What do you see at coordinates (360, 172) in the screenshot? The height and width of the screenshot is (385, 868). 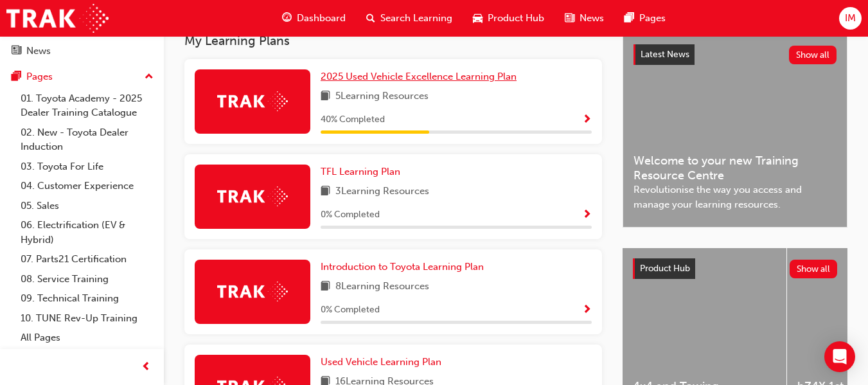 I see `span: TFL Learning Plan` at bounding box center [360, 172].